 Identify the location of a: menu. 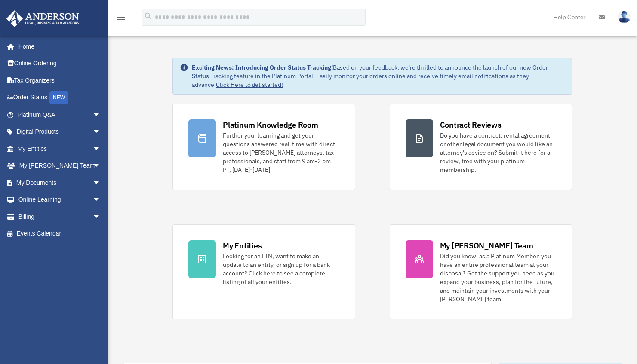
(122, 18).